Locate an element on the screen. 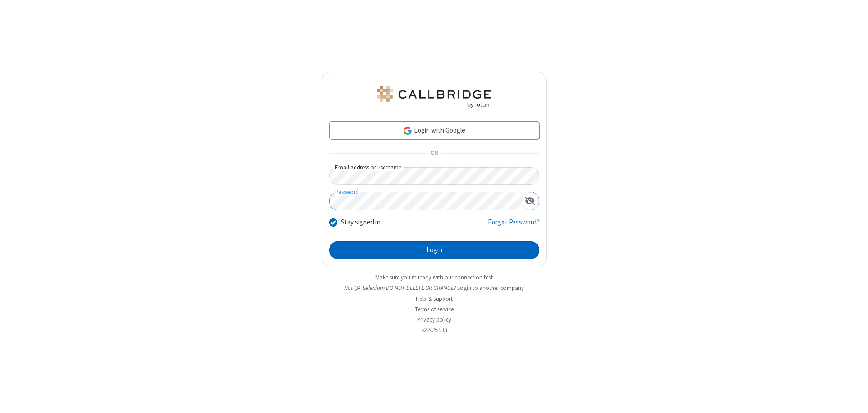 The height and width of the screenshot is (413, 868). a: Help & support is located at coordinates (434, 299).